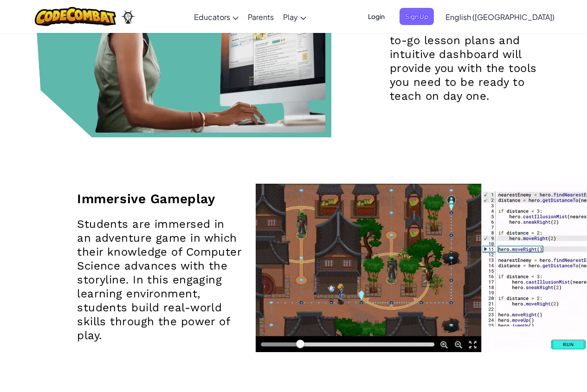 The height and width of the screenshot is (392, 587). I want to click on a: Play, so click(294, 17).